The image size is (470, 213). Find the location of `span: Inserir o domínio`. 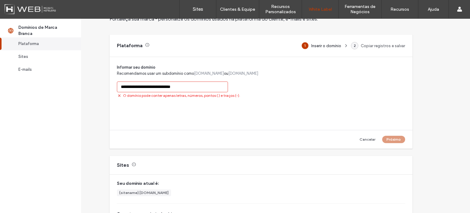

span: Inserir o domínio is located at coordinates (326, 46).